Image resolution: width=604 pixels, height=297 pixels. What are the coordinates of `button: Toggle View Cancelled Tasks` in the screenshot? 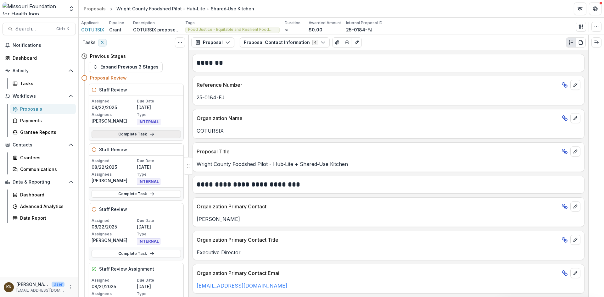 It's located at (180, 42).